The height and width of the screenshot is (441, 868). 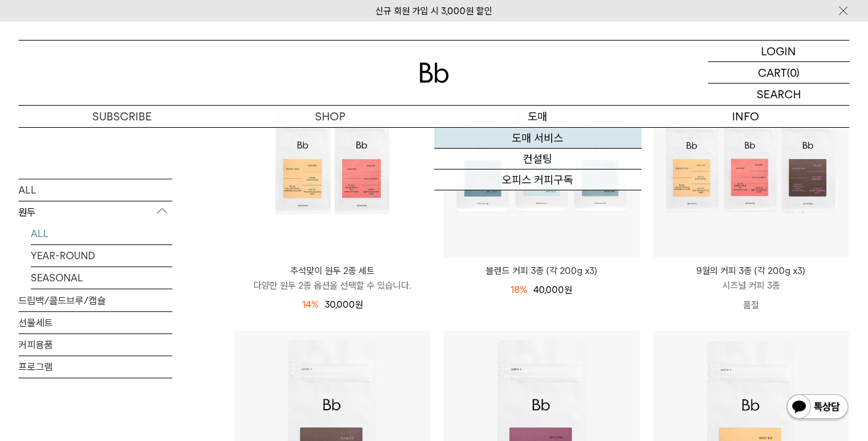 What do you see at coordinates (96, 366) in the screenshot?
I see `a: 프로그램` at bounding box center [96, 366].